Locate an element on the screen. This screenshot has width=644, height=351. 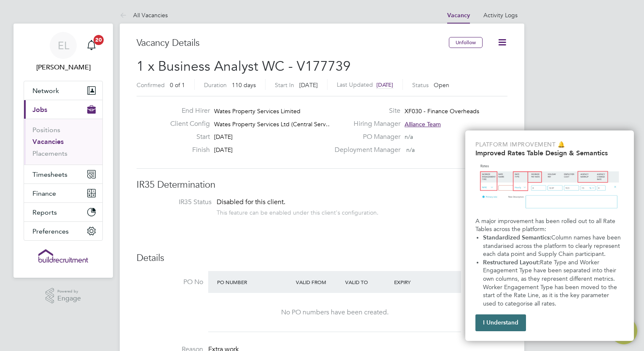
span: 0 of 1 is located at coordinates (177, 85).